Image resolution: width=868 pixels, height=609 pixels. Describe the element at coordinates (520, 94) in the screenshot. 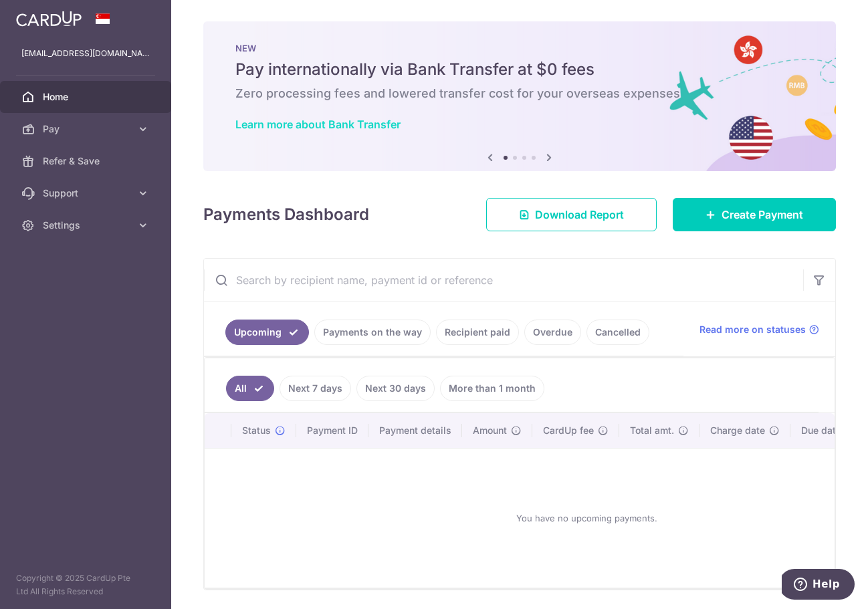

I see `h6: Zero processing fees and lowered transfer cost for your overseas expenses` at that location.